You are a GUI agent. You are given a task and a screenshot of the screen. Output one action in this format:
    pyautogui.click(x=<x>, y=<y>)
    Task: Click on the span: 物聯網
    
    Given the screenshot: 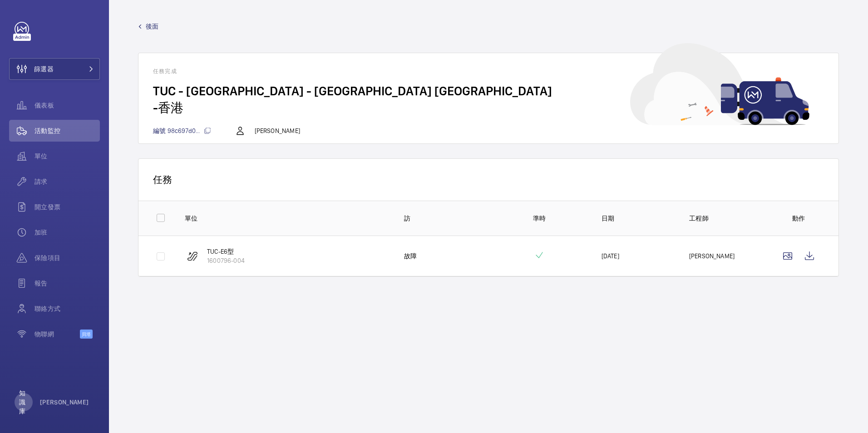 What is the action you would take?
    pyautogui.click(x=57, y=334)
    